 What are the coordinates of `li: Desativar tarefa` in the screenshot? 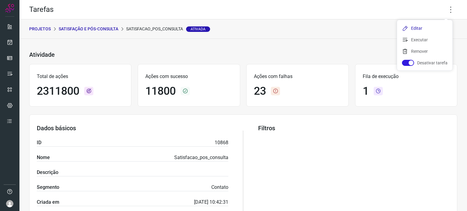 It's located at (425, 63).